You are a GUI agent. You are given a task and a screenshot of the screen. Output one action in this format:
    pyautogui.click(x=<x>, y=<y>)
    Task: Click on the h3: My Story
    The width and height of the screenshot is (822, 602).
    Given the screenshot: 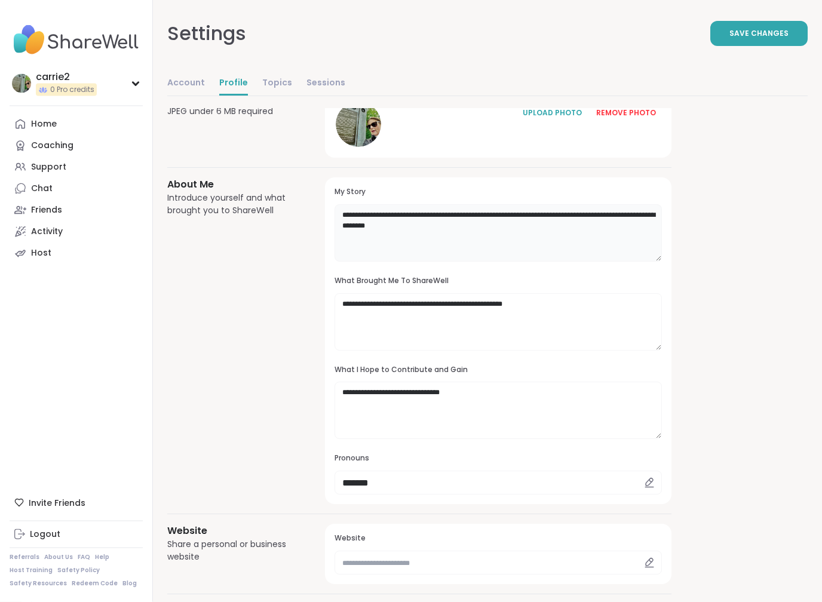 What is the action you would take?
    pyautogui.click(x=498, y=192)
    